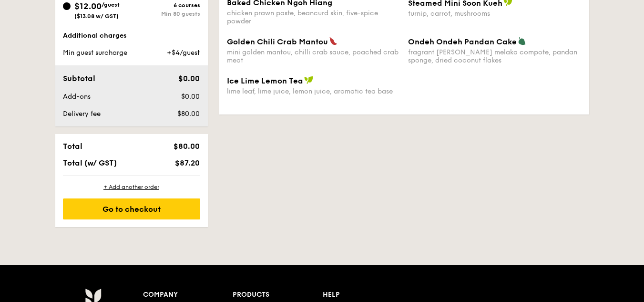 The width and height of the screenshot is (644, 302). Describe the element at coordinates (88, 6) in the screenshot. I see `span: $12.00` at that location.